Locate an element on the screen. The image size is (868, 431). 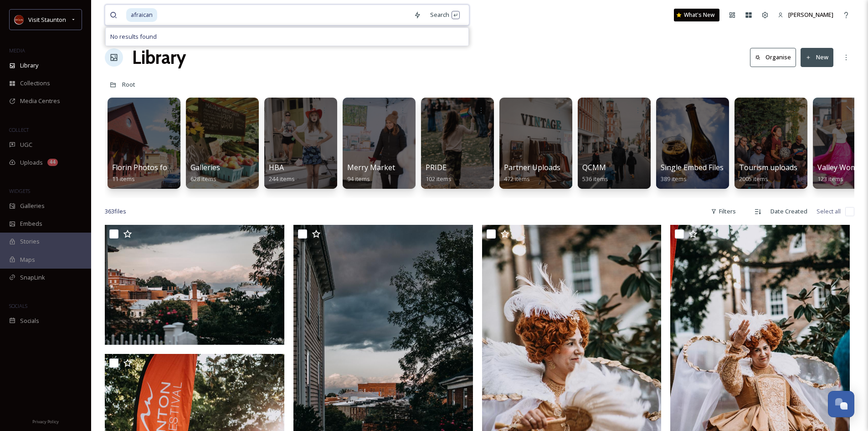
a: What's New is located at coordinates (697, 15).